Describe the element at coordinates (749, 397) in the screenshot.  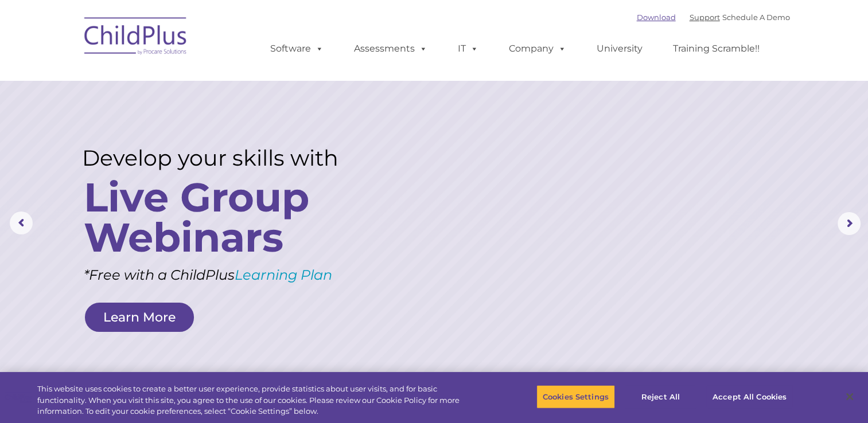
I see `button: Accept All Cookies` at that location.